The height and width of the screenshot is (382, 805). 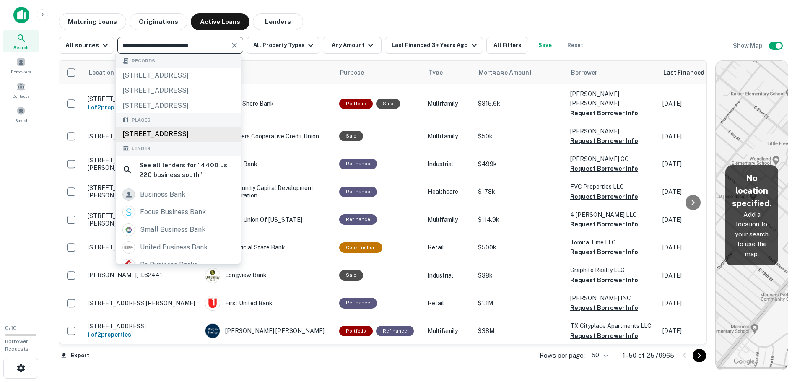 What do you see at coordinates (562, 355) in the screenshot?
I see `p: Rows per page:` at bounding box center [562, 355].